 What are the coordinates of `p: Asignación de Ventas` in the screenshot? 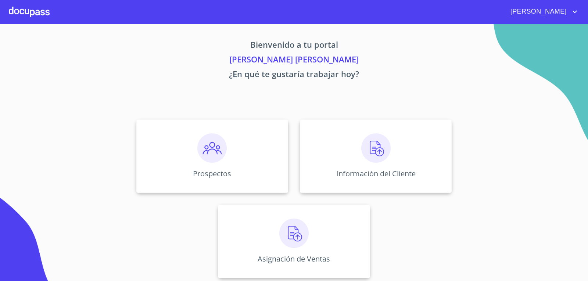 It's located at (294, 259).